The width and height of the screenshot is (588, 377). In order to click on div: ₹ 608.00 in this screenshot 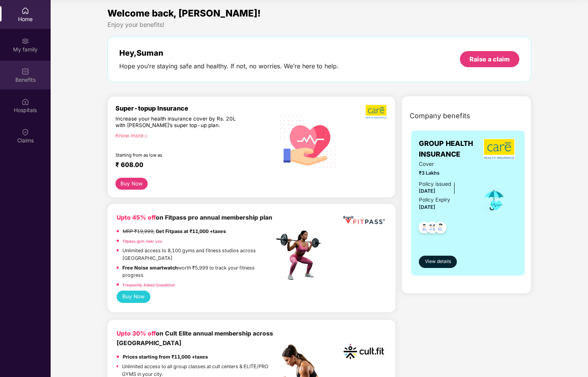, I will do `click(191, 165)`.